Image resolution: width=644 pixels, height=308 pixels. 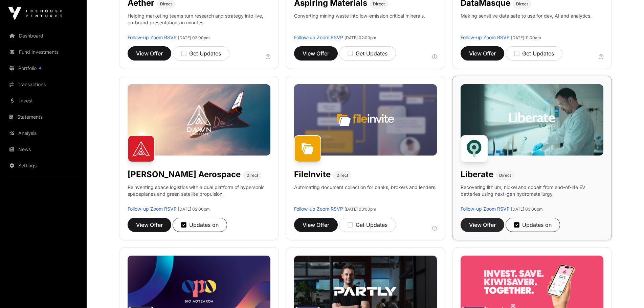 What do you see at coordinates (359, 23) in the screenshot?
I see `p: Converting mining waste into low-emission critical minerals.` at bounding box center [359, 23].